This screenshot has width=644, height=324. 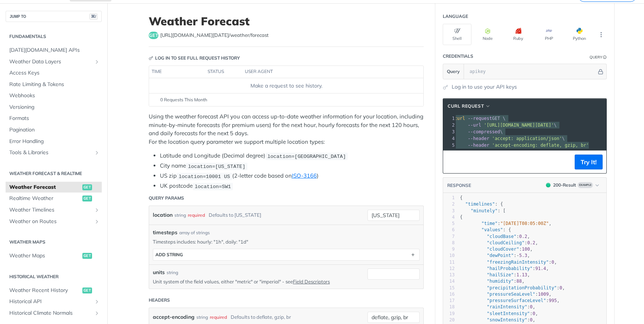 What do you see at coordinates (166, 198) in the screenshot?
I see `div: Query Params` at bounding box center [166, 198].